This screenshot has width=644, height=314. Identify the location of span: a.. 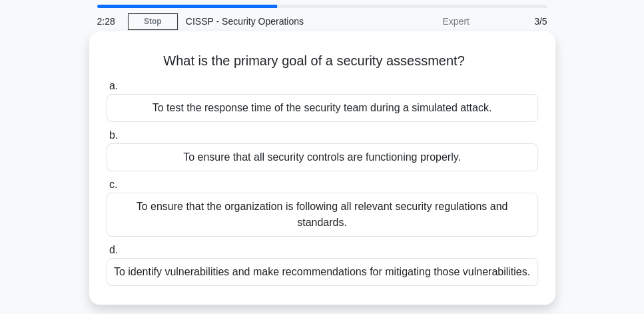
(114, 85).